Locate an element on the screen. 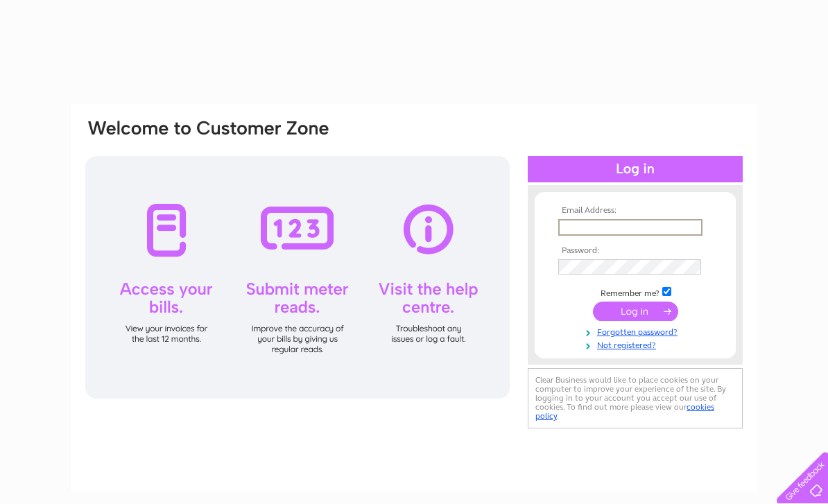 This screenshot has height=504, width=828. a: cookies policy is located at coordinates (625, 411).